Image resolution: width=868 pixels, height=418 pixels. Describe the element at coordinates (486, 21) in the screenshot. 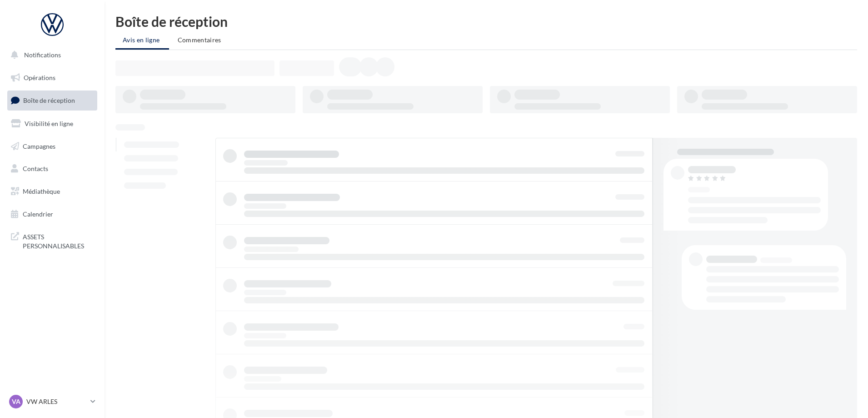

I see `div: Boîte de réception` at that location.